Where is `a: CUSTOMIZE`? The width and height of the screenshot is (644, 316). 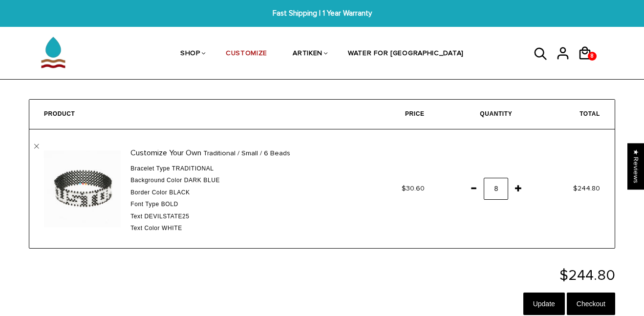
a: CUSTOMIZE is located at coordinates (246, 54).